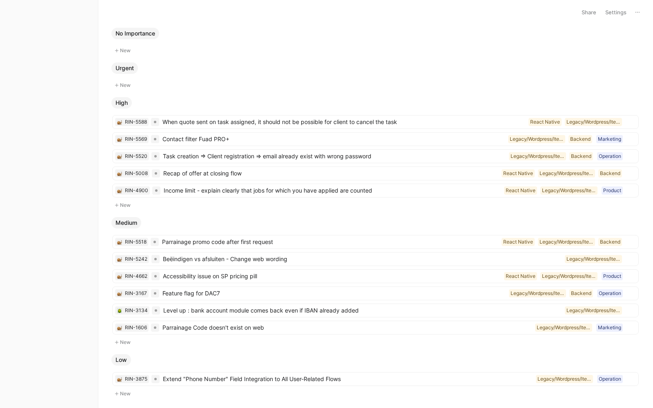  I want to click on a: 🐌RIN-5569Contact filter Fuad PRO+MarketingBackendLegacy/Wordpress/Iterable, so click(376, 139).